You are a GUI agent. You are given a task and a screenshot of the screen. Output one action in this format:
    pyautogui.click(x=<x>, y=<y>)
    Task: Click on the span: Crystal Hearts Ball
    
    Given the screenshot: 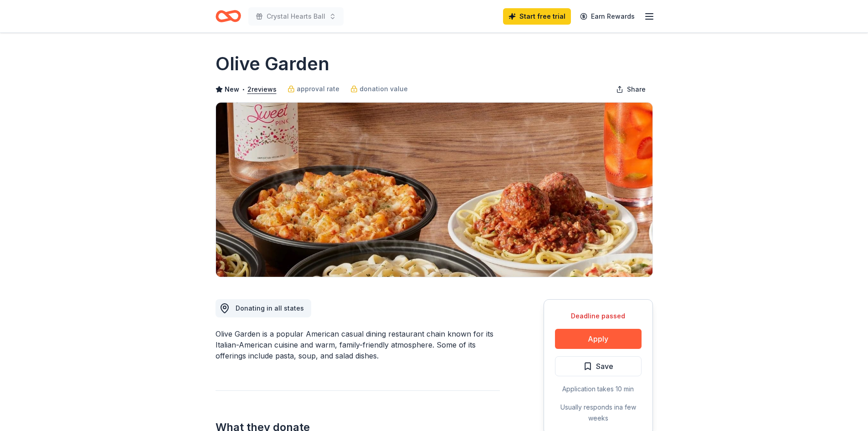 What is the action you would take?
    pyautogui.click(x=295, y=16)
    